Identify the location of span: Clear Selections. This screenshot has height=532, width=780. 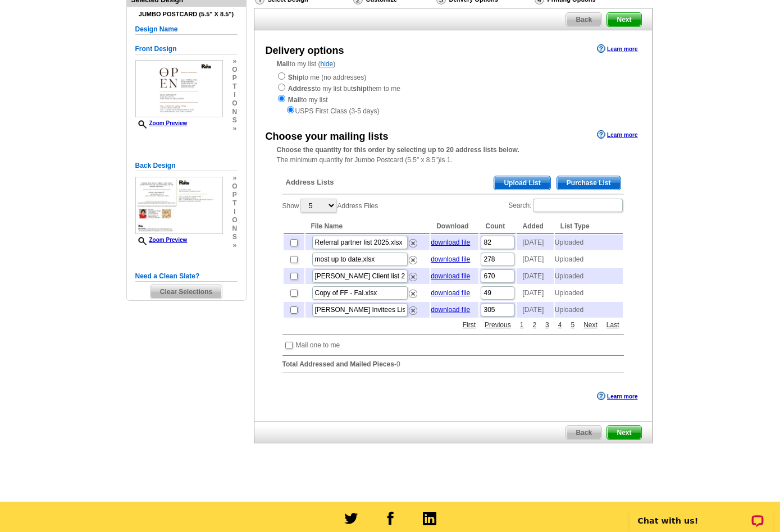
(186, 291).